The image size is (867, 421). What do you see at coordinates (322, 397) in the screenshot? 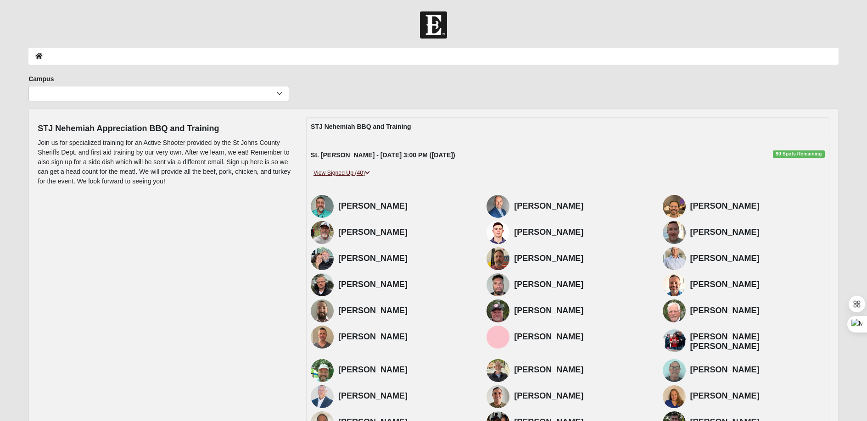
I see `img: Mitch Shannon` at bounding box center [322, 397].